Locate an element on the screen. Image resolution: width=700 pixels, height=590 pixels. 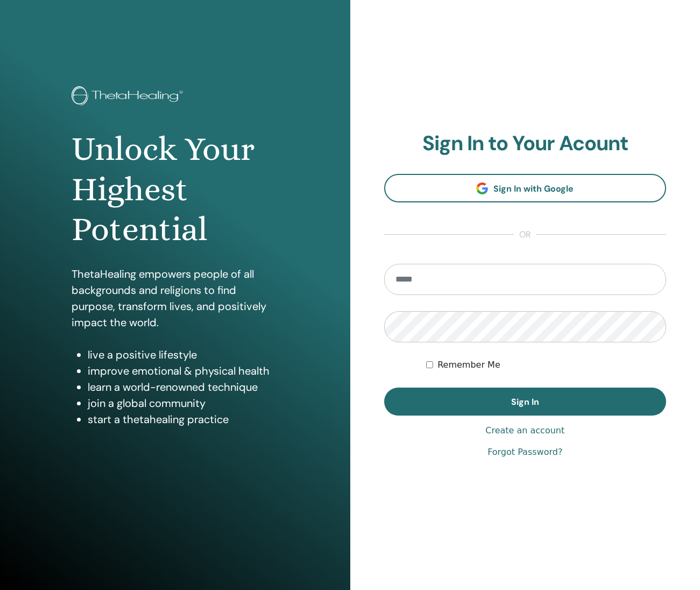
li: learn a world-renowned technique is located at coordinates (183, 387).